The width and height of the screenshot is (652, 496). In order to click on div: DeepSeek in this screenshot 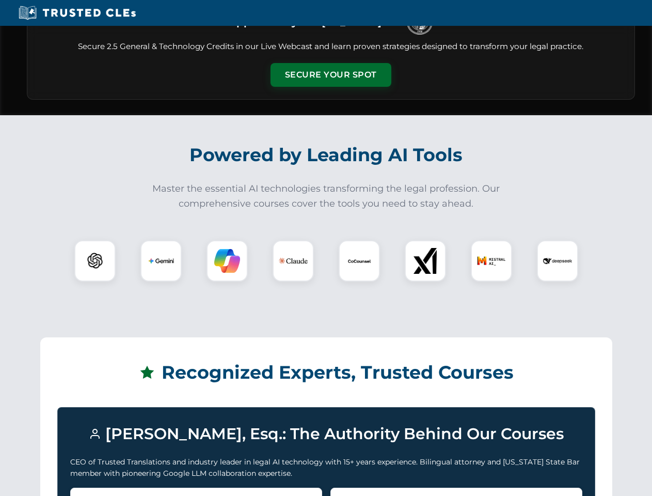, I will do `click(558, 261)`.